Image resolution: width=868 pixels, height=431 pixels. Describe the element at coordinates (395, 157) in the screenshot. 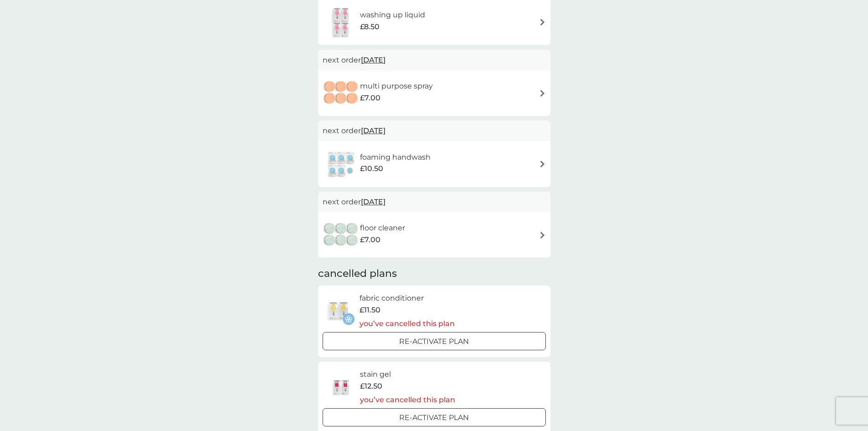

I see `h6: foaming handwash` at that location.